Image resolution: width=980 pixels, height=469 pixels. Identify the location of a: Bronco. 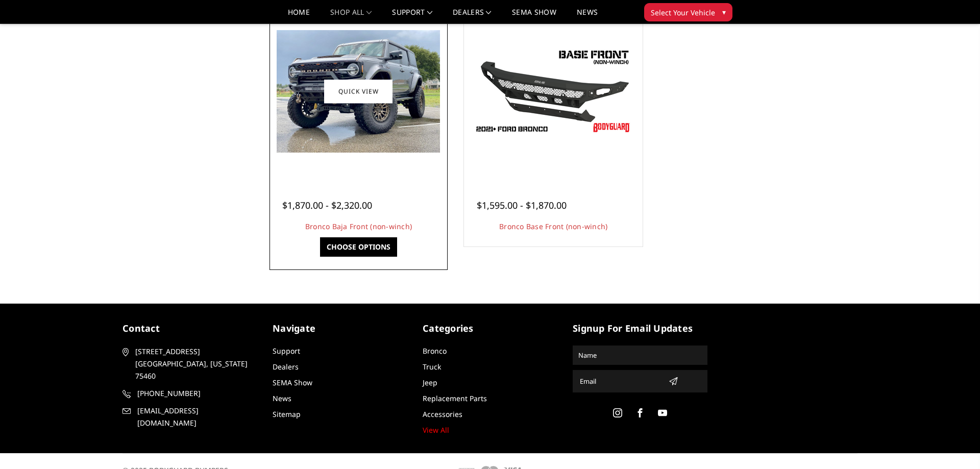
(434, 351).